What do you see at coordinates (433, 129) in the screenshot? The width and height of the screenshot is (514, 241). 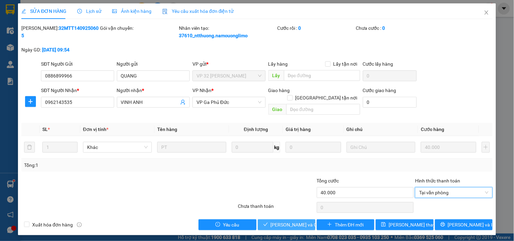 I see `span: Cước hàng` at bounding box center [433, 129].